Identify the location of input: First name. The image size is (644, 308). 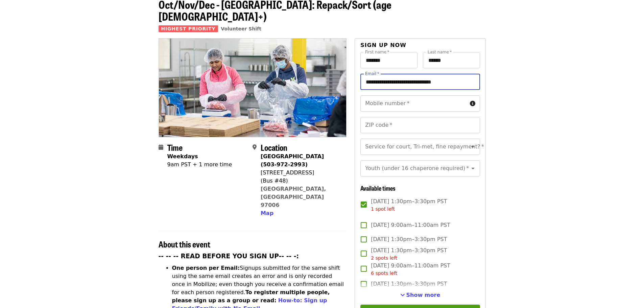
(388, 60).